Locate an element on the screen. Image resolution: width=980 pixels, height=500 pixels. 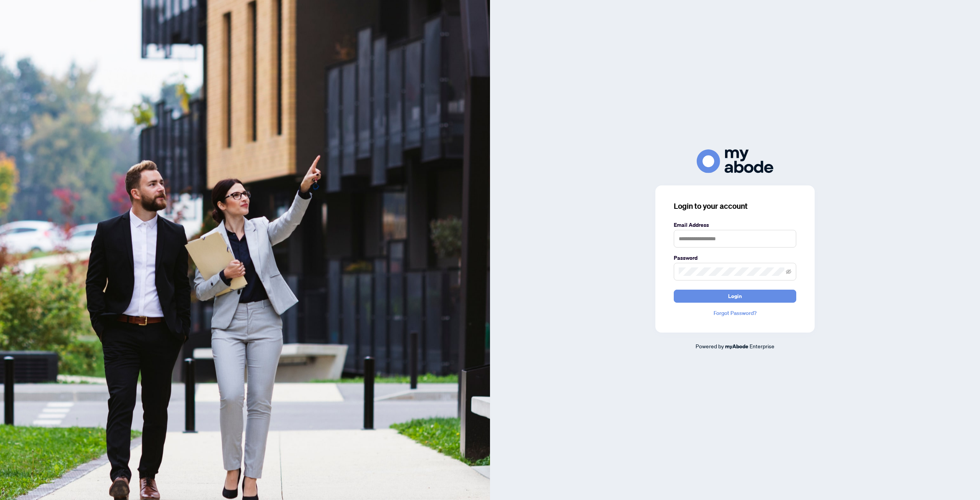
label: Password is located at coordinates (735, 257).